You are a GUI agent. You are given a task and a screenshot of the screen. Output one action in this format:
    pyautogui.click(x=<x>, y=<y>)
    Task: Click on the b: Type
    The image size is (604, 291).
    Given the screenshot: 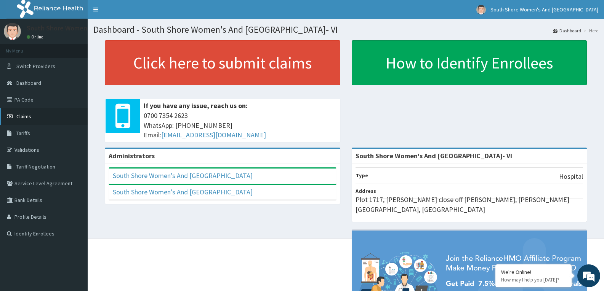 What is the action you would take?
    pyautogui.click(x=361, y=176)
    